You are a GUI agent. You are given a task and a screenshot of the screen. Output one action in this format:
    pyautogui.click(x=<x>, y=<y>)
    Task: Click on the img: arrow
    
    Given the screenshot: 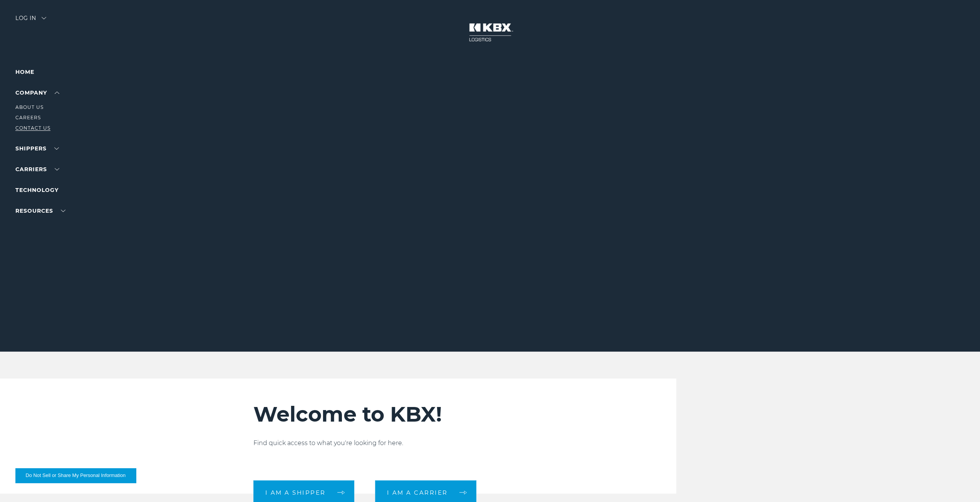 What is the action you would take?
    pyautogui.click(x=44, y=18)
    